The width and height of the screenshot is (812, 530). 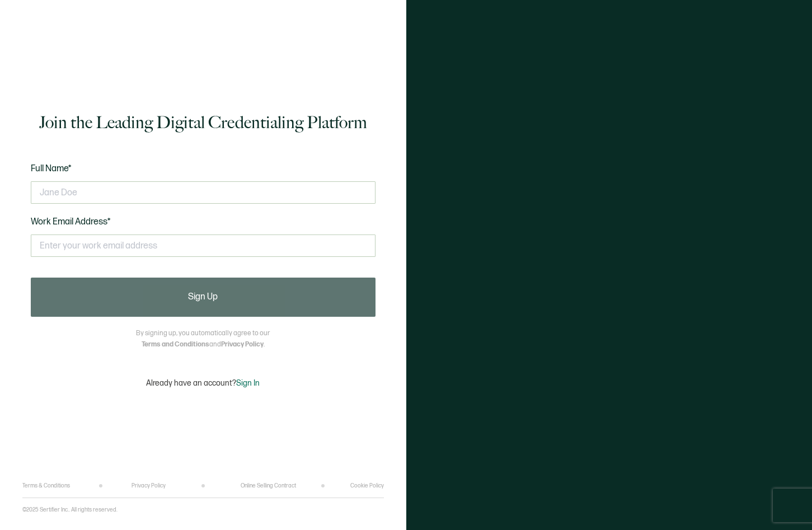 What do you see at coordinates (203, 245) in the screenshot?
I see `input: Enter your work email address` at bounding box center [203, 245].